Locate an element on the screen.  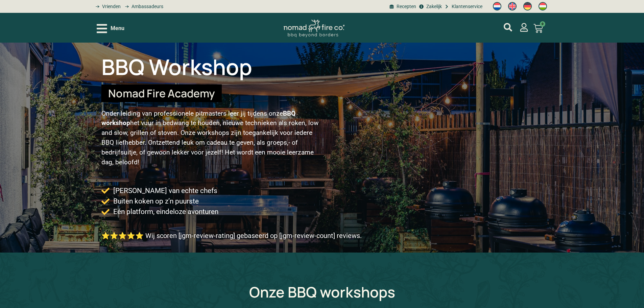
span: 0 is located at coordinates (542, 24).